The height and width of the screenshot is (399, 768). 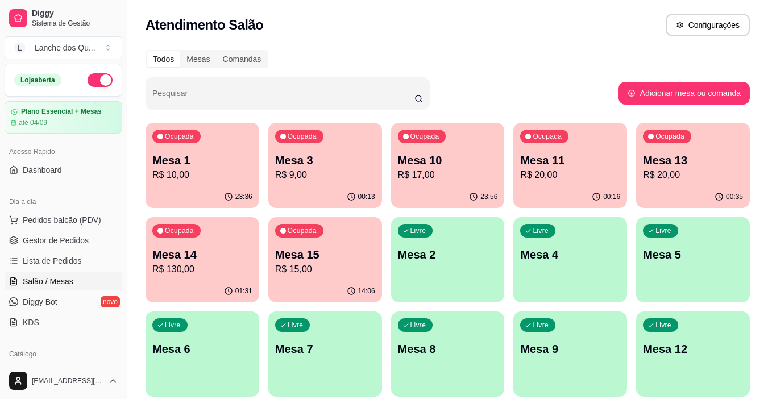 I want to click on button: OcupadaMesa 10R$ 17,0023:56, so click(x=448, y=165).